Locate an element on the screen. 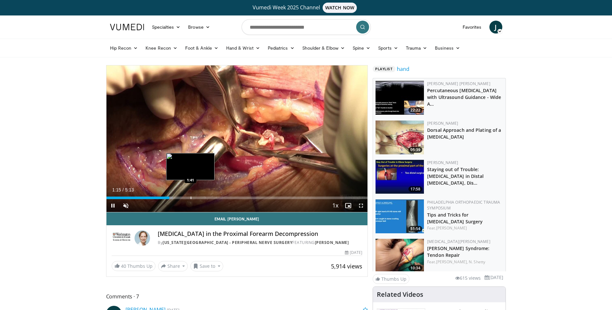  button: Pause is located at coordinates (113, 206).